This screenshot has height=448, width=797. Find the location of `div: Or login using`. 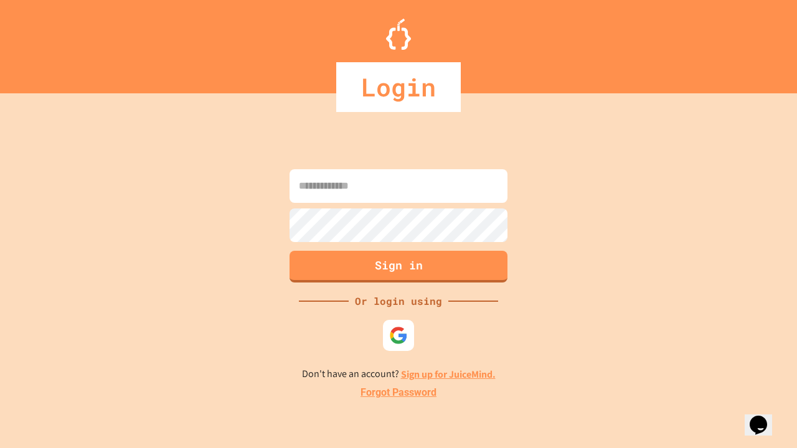

div: Or login using is located at coordinates (399, 301).